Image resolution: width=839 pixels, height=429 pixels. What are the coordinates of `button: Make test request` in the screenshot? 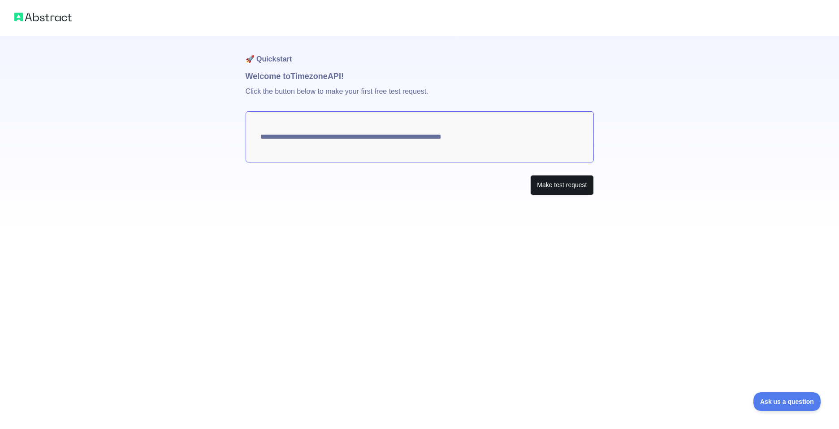 It's located at (562, 185).